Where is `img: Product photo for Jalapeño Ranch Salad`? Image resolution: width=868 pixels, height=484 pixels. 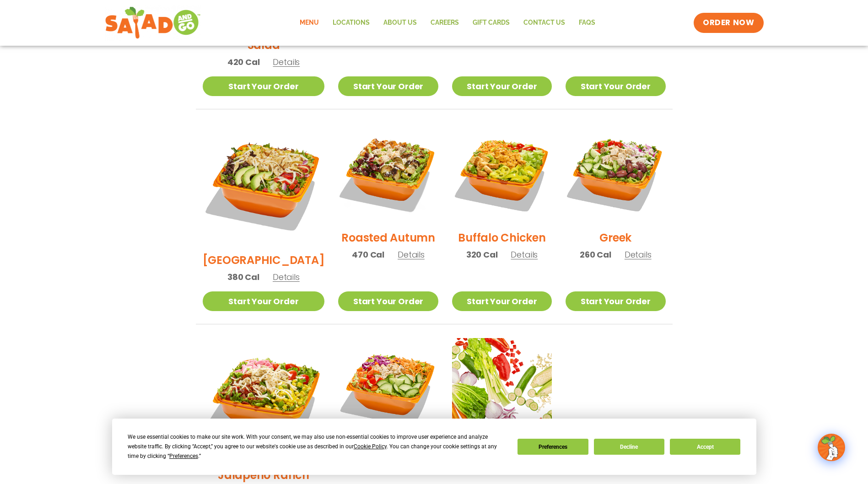
img: Product photo for Jalapeño Ranch Salad is located at coordinates (263, 399).